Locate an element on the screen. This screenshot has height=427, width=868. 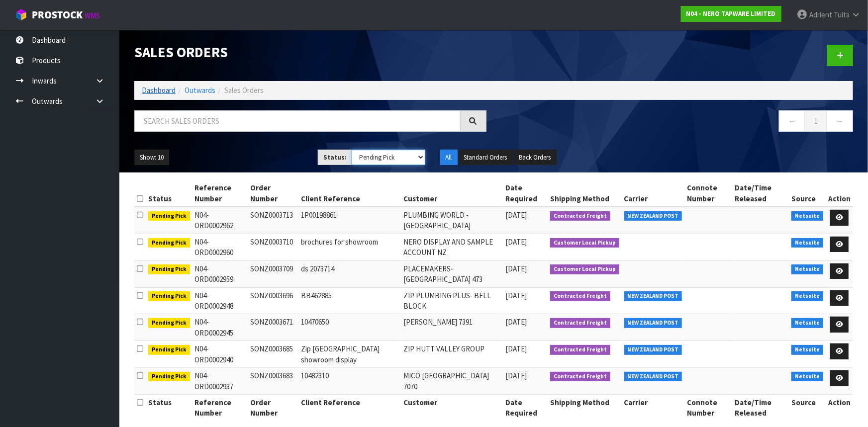
button: All is located at coordinates (449, 158).